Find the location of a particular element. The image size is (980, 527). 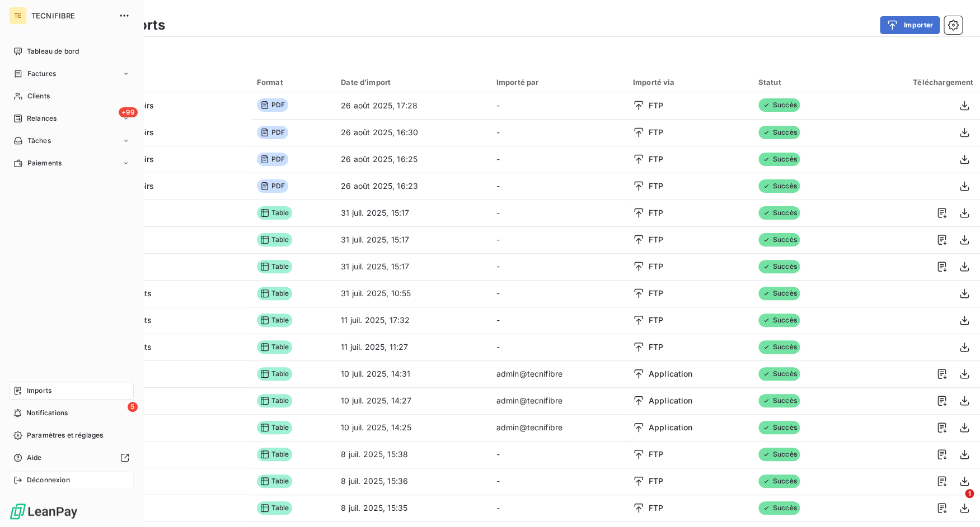

span: Déconnexion is located at coordinates (48, 480).